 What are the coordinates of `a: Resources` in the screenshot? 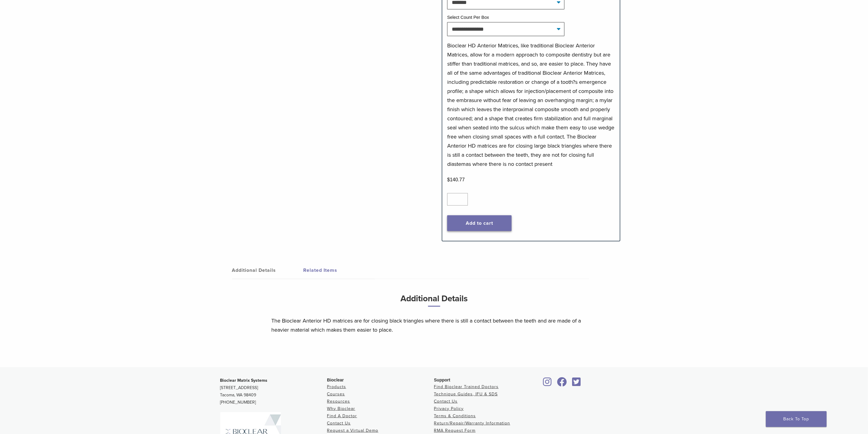 It's located at (339, 401).